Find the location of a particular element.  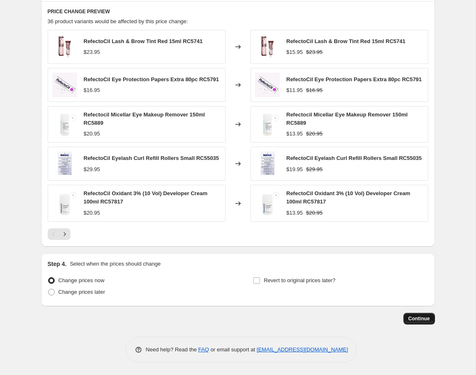

span: Change prices now is located at coordinates (81, 280).